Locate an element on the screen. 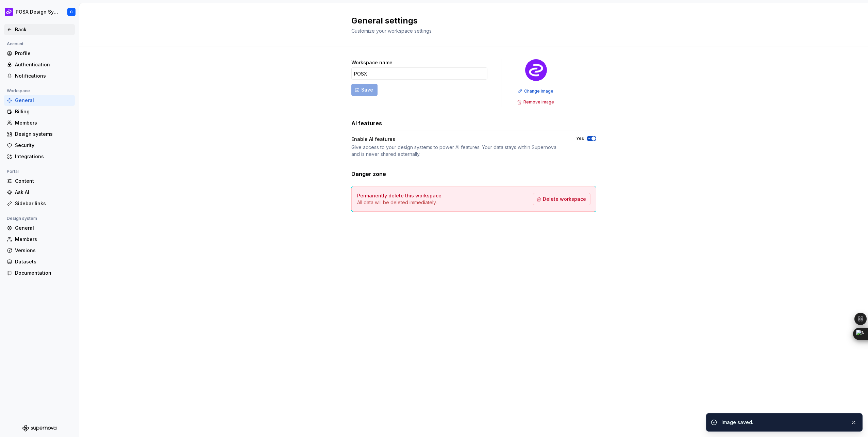  div: C is located at coordinates (71, 12).